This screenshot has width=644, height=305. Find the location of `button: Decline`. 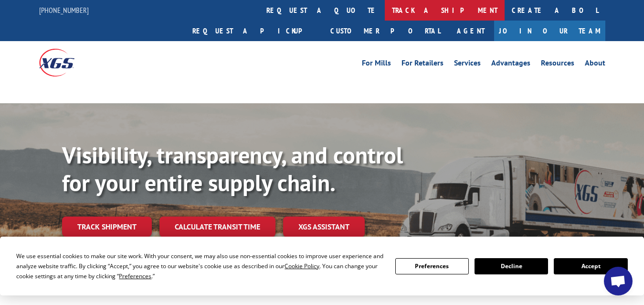

button: Decline is located at coordinates (511, 266).